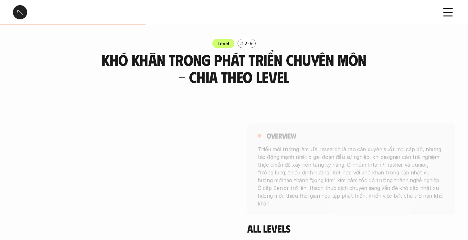 The width and height of the screenshot is (468, 240). I want to click on p: Thiếu môi trường làm UX research là rào cản xuyên suốt mọi cấp độ, nhưng tác động mạnh nhất ở gia..., so click(351, 176).